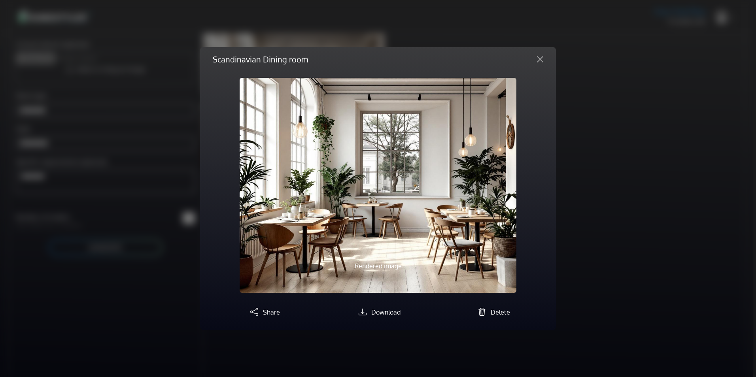 This screenshot has width=756, height=377. Describe the element at coordinates (260, 59) in the screenshot. I see `h5: Scandinavian Dining room` at that location.